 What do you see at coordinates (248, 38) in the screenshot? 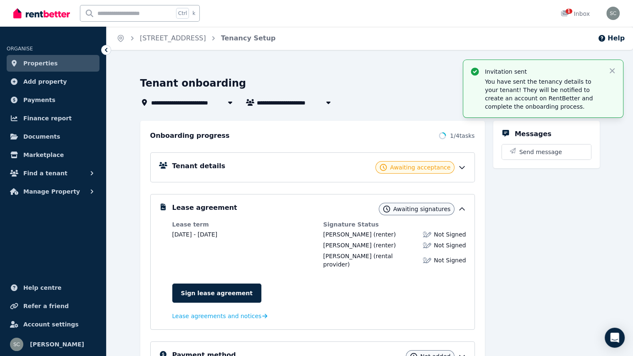
I see `span: Tenancy Setup` at bounding box center [248, 38].